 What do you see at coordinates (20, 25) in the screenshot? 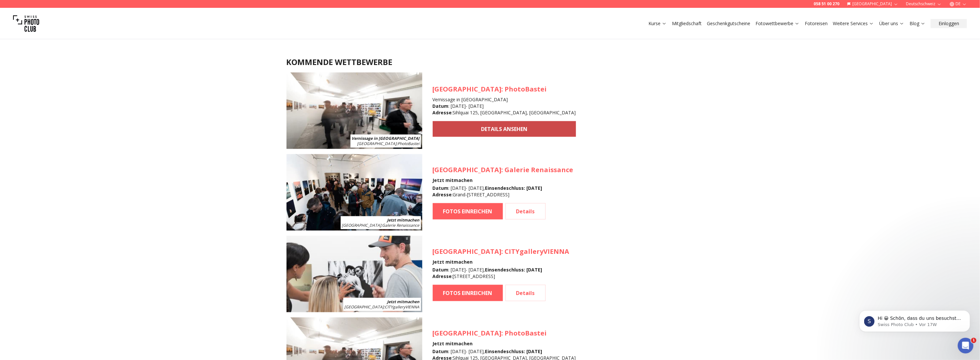
I see `div: Profile image for Swiss Photo Club` at bounding box center [20, 25].